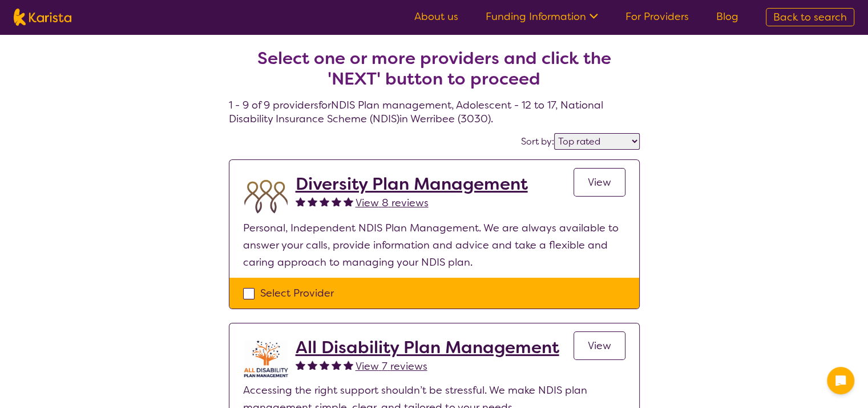 This screenshot has width=868, height=408. Describe the element at coordinates (266, 197) in the screenshot. I see `img: duqvjtfkvnzb31ymex15.png` at that location.